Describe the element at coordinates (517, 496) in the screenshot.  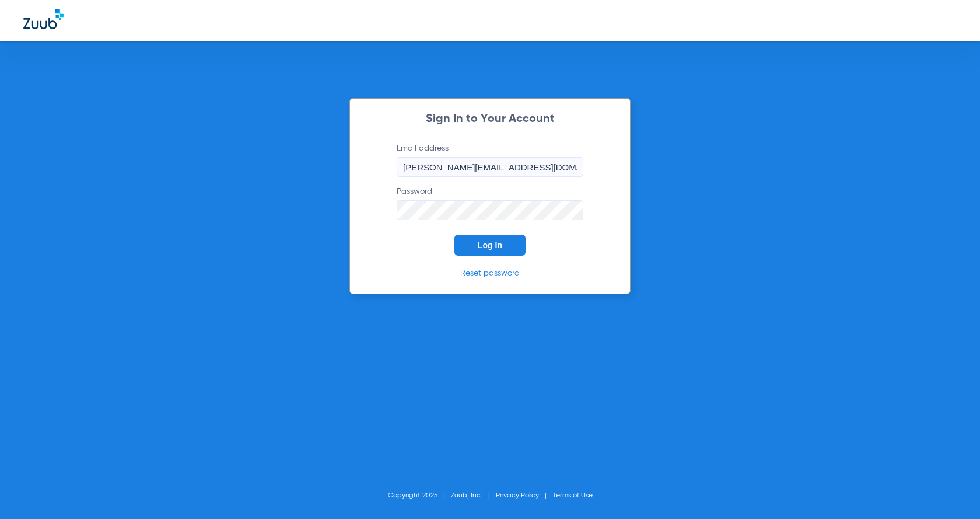
I see `a: Privacy Policy` at that location.